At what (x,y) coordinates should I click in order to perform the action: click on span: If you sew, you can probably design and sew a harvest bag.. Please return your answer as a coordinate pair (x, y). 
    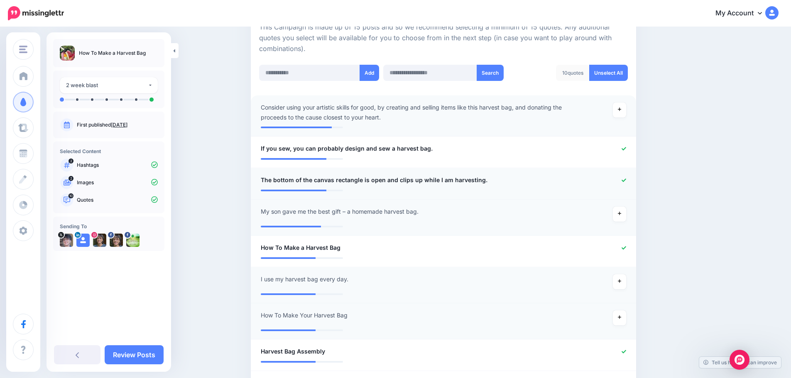
    Looking at the image, I should click on (347, 149).